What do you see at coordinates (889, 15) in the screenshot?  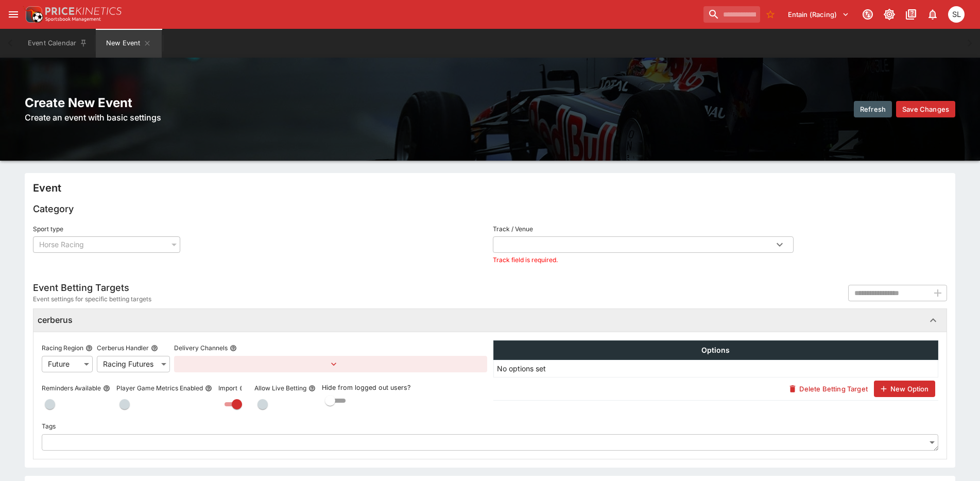 I see `button: Toggle light/dark mode` at bounding box center [889, 15].